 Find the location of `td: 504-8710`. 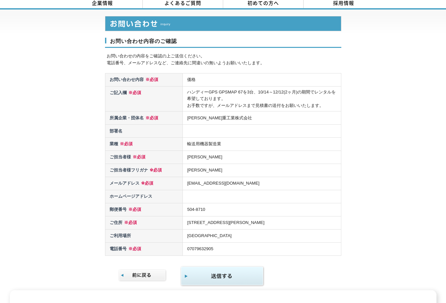

td: 504-8710 is located at coordinates (262, 210).